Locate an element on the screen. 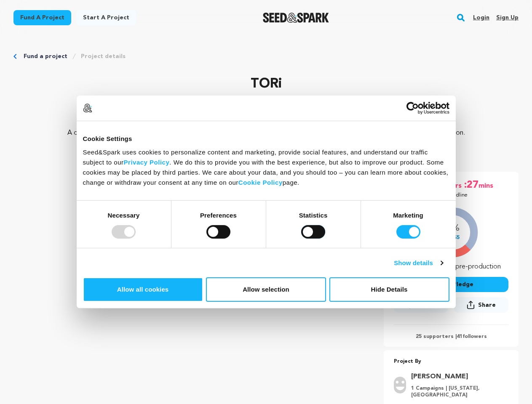  img: Seed&Spark Logo Dark Mode is located at coordinates (296, 18).